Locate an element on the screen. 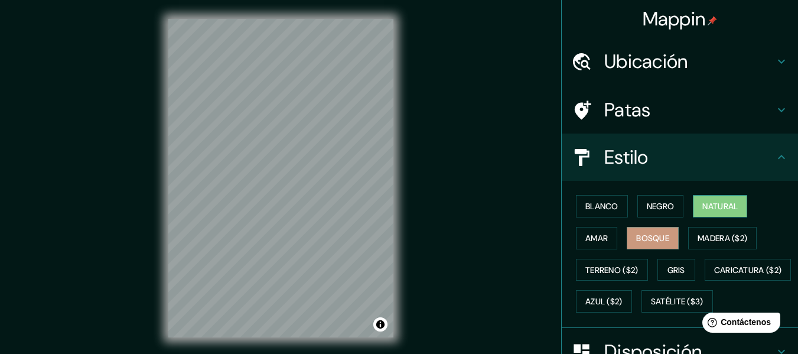 The width and height of the screenshot is (798, 354). div: Patas is located at coordinates (680, 110).